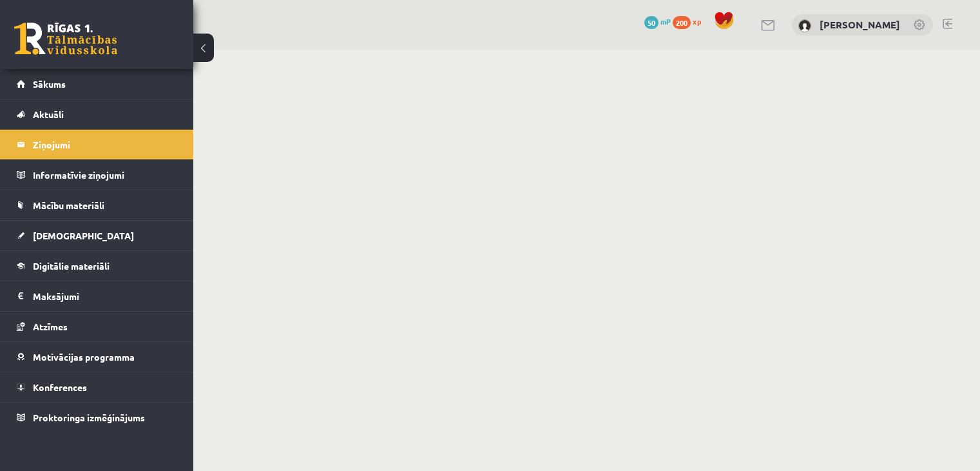 The width and height of the screenshot is (980, 471). I want to click on span: xp, so click(697, 21).